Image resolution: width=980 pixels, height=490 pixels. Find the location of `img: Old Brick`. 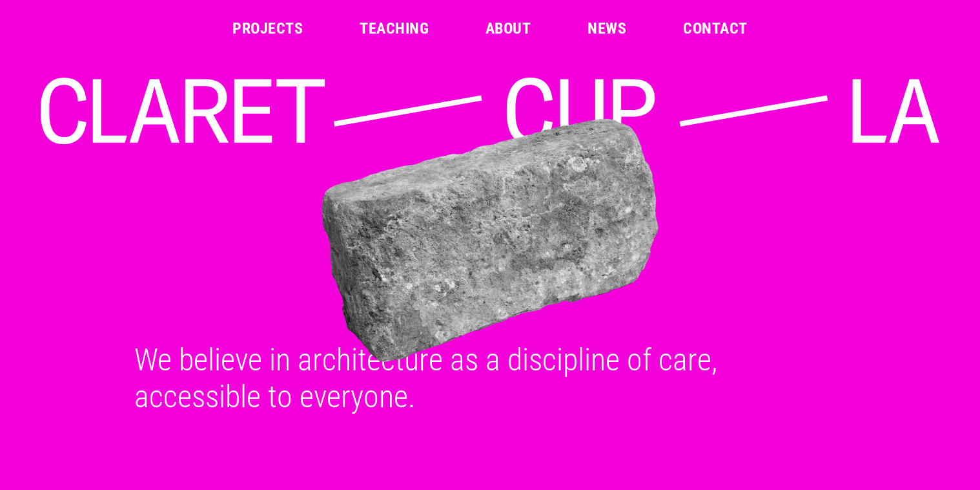

img: Old Brick is located at coordinates (490, 240).